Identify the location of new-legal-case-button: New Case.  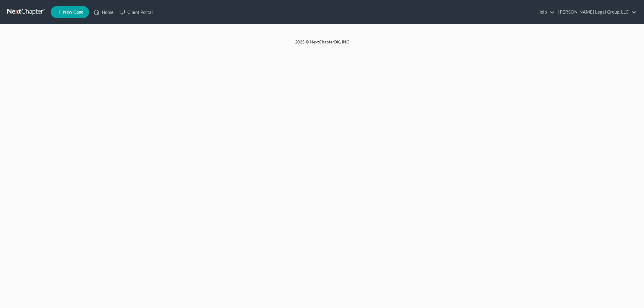
(70, 12).